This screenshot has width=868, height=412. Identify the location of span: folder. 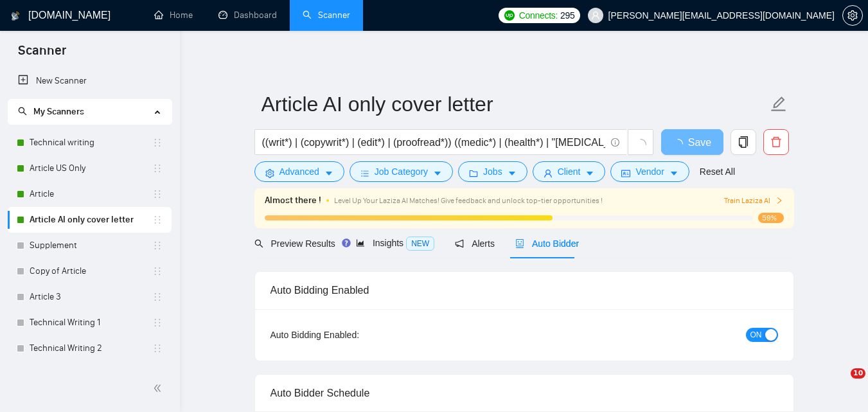
(474, 173).